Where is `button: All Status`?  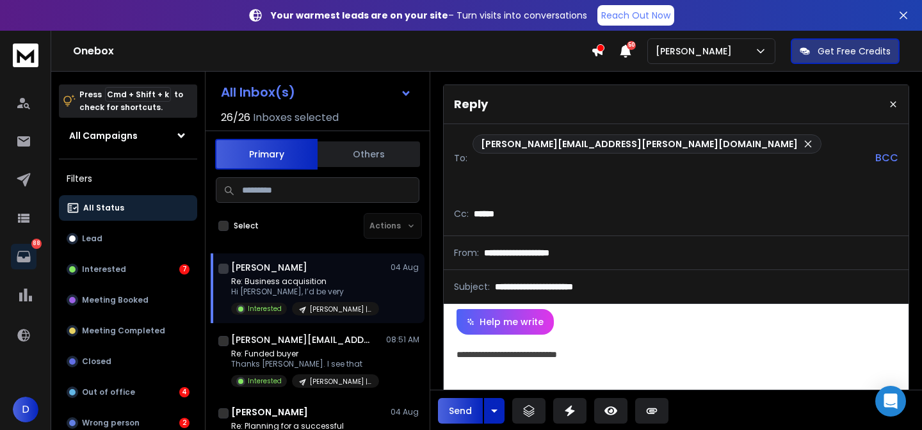 button: All Status is located at coordinates (128, 208).